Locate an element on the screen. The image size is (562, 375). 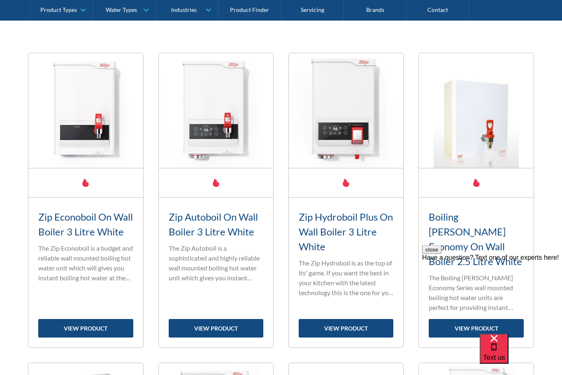
img: Zip Econoboil On Wall Boiler 3 Litre White is located at coordinates (86, 111).